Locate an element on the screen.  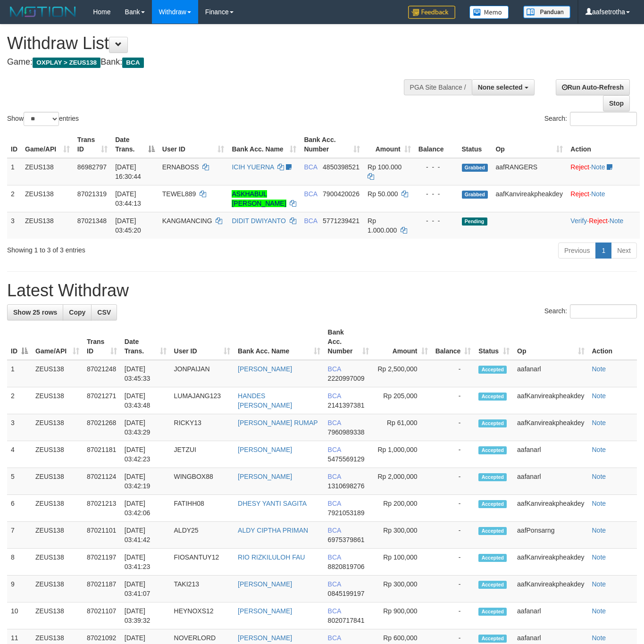
span: Copy 8020717841 to clipboard is located at coordinates (346, 620).